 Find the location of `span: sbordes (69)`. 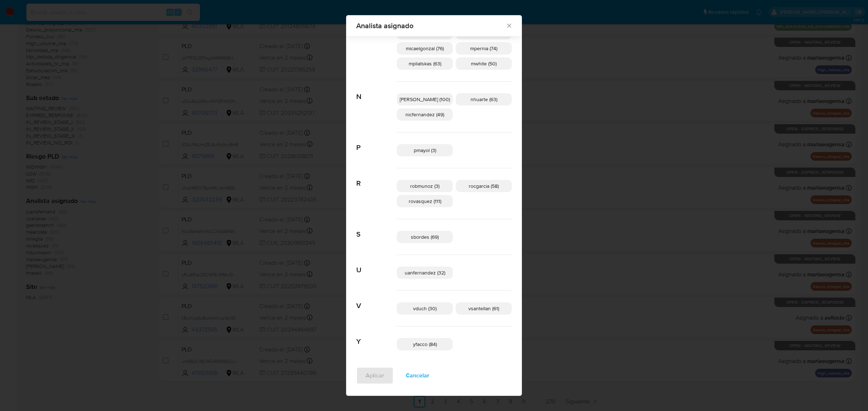

span: sbordes (69) is located at coordinates (425, 237).